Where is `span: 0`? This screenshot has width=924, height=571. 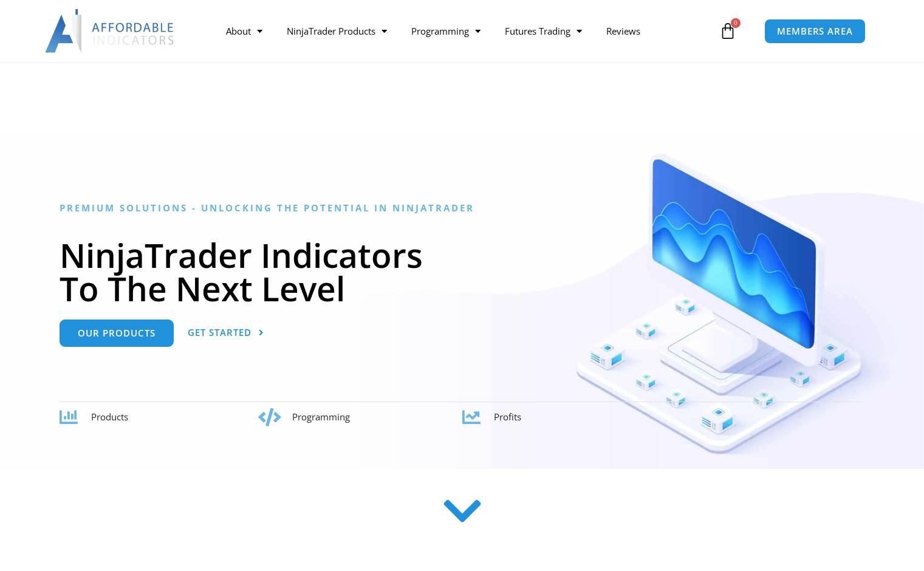 span: 0 is located at coordinates (735, 23).